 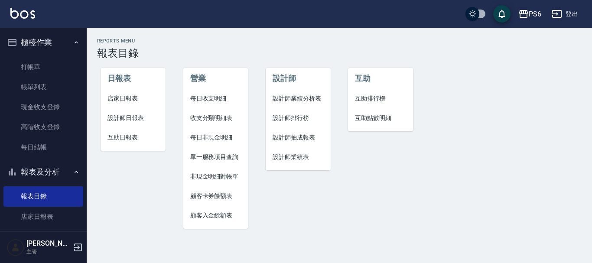 What do you see at coordinates (529, 14) in the screenshot?
I see `button: PS6` at bounding box center [529, 14].